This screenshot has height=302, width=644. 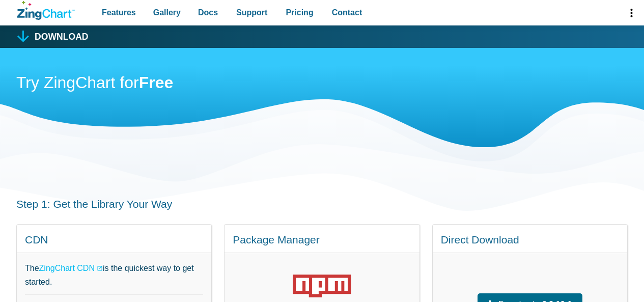 I want to click on a: ZingChart CDN, so click(x=70, y=268).